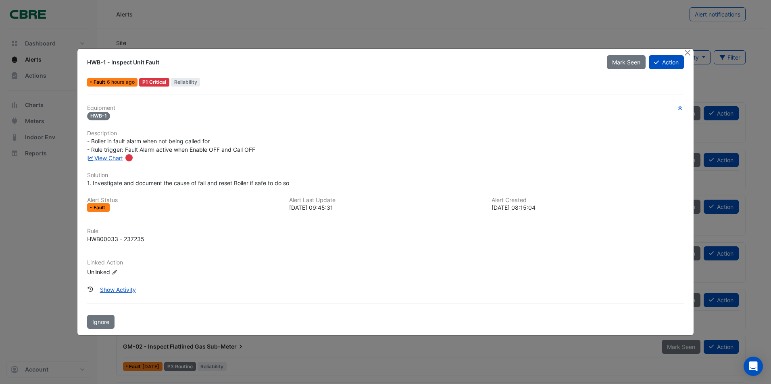  What do you see at coordinates (753, 367) in the screenshot?
I see `div: Open Intercom Messenger` at bounding box center [753, 367].